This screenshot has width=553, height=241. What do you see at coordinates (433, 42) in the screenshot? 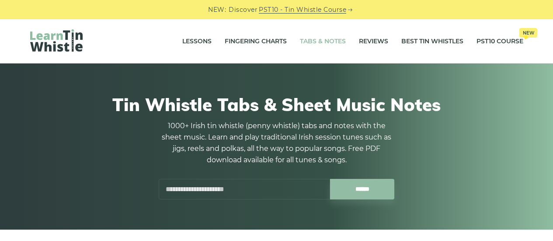
I see `a: Best Tin Whistles` at bounding box center [433, 42].